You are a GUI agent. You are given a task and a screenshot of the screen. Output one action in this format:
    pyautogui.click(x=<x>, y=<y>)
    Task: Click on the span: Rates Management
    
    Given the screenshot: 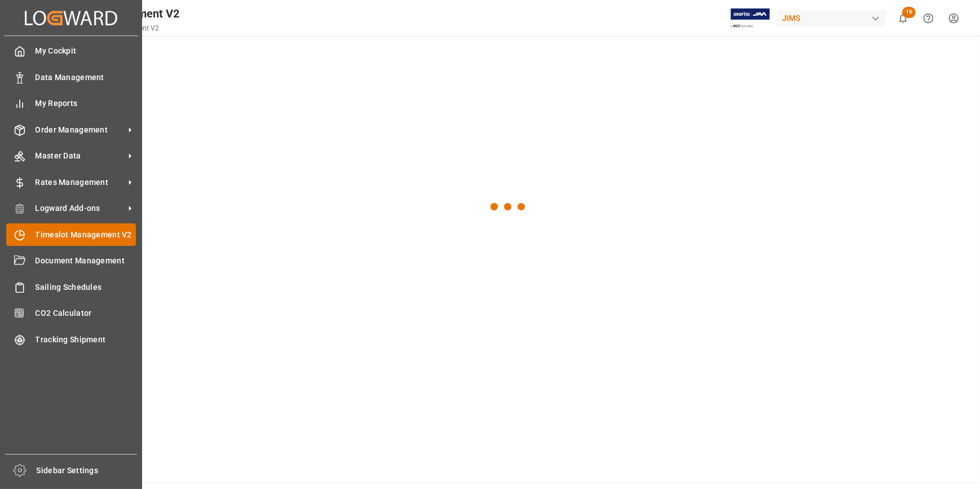 What is the action you would take?
    pyautogui.click(x=80, y=182)
    